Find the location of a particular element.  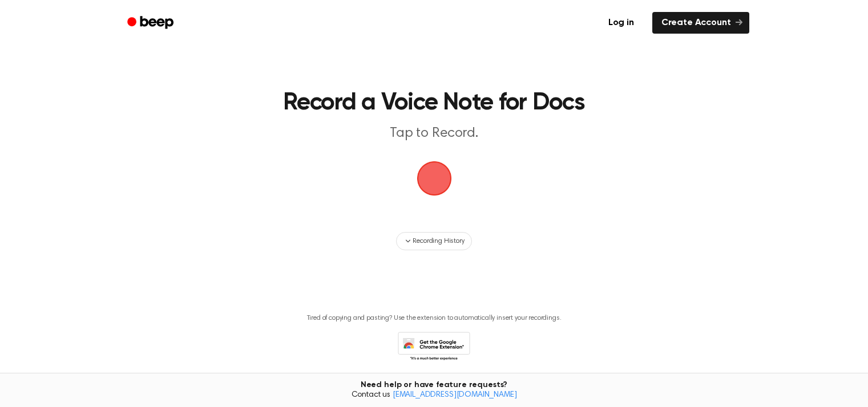

a: Beep is located at coordinates (151, 23).